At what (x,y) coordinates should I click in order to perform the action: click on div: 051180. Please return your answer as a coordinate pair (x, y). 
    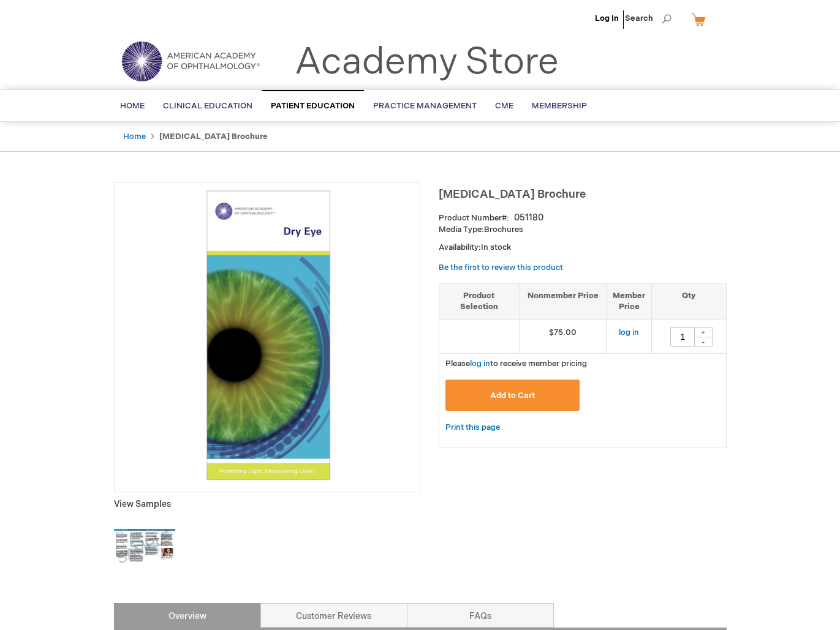
    Looking at the image, I should click on (529, 218).